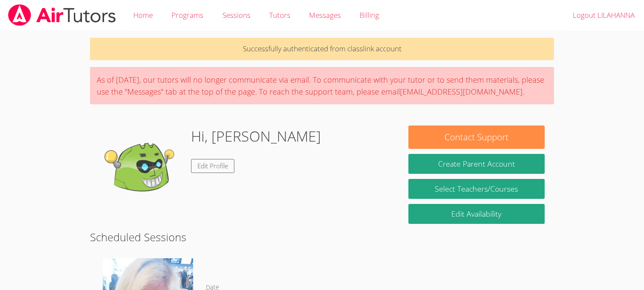 Image resolution: width=644 pixels, height=290 pixels. What do you see at coordinates (322, 237) in the screenshot?
I see `h2: Scheduled Sessions` at bounding box center [322, 237].